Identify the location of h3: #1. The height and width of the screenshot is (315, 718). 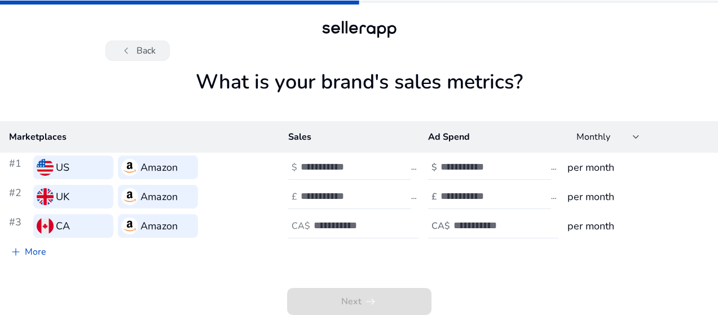
(19, 168).